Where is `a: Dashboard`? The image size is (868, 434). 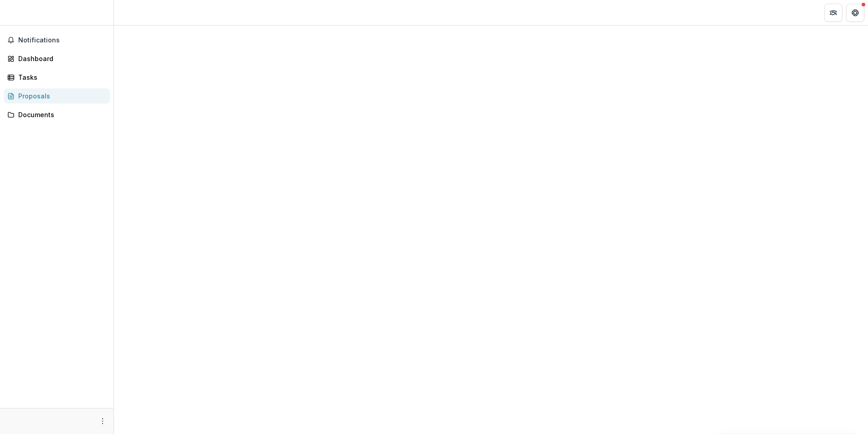
a: Dashboard is located at coordinates (56, 59).